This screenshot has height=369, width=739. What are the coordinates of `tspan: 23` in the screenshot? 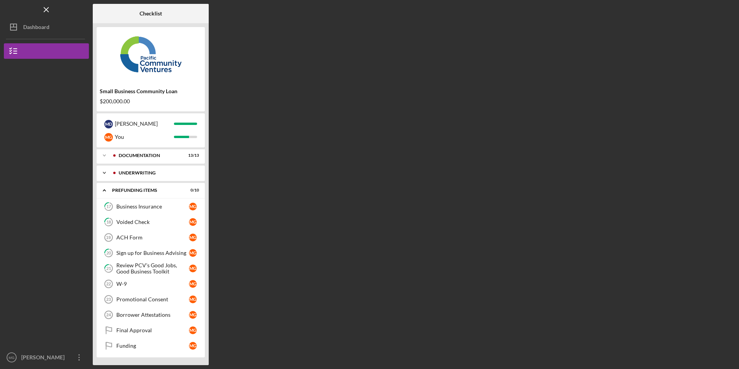 It's located at (109, 299).